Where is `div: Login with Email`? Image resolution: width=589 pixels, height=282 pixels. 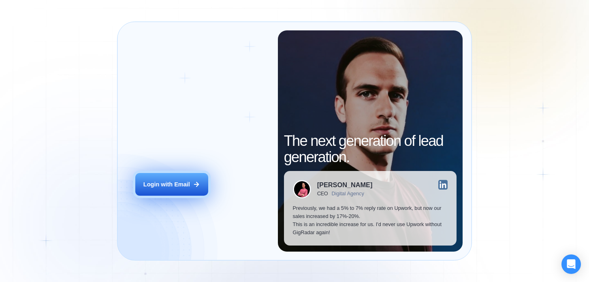 div: Login with Email is located at coordinates (166, 184).